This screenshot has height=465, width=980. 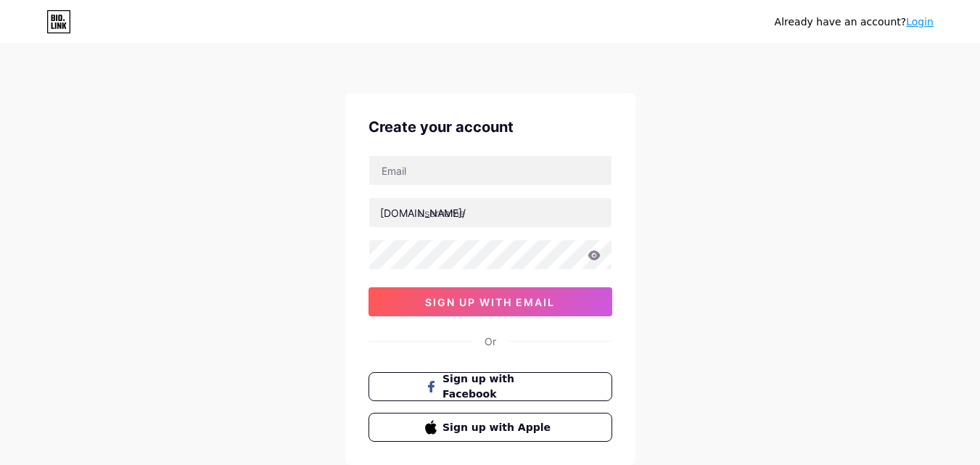 I want to click on a: Sign up with Apple, so click(x=490, y=427).